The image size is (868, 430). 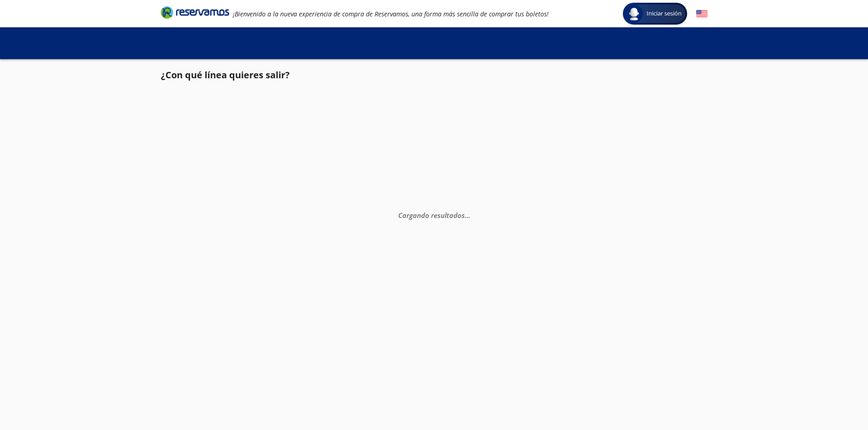 I want to click on span: Iniciar sesión, so click(x=664, y=14).